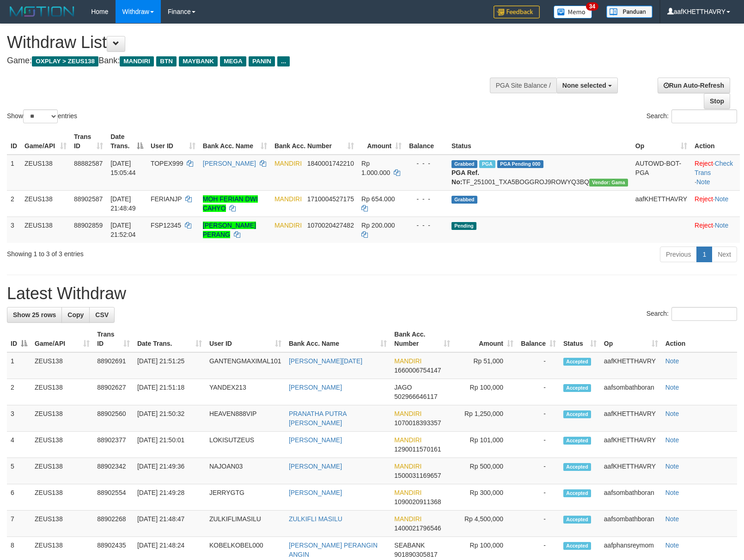 The width and height of the screenshot is (744, 560). I want to click on span: Copy 1500031169657 to clipboard, so click(417, 475).